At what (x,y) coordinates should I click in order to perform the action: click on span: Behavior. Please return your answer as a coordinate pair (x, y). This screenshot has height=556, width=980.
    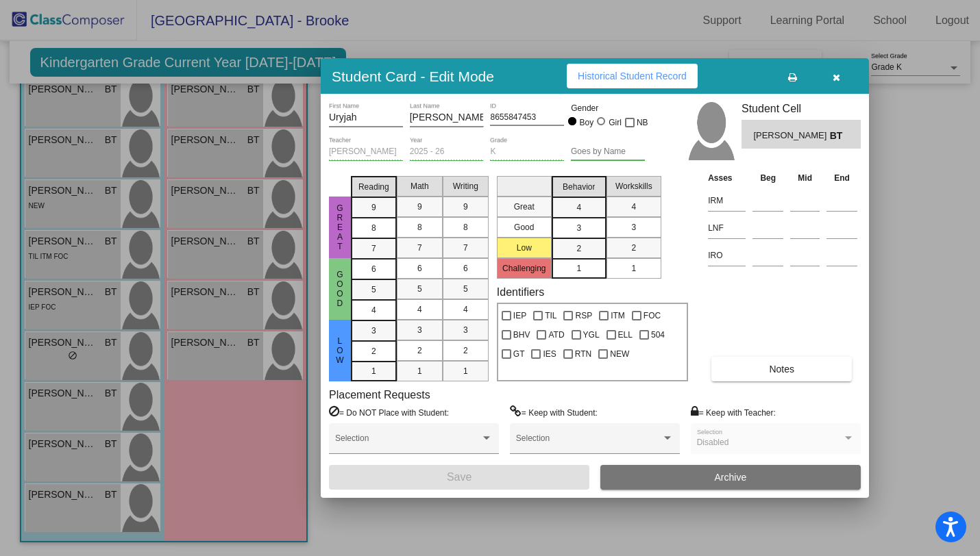
    Looking at the image, I should click on (578, 187).